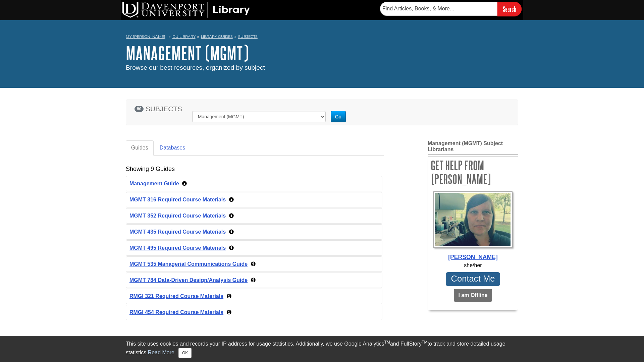 This screenshot has height=362, width=644. I want to click on h2: Showing 9 Guides, so click(150, 169).